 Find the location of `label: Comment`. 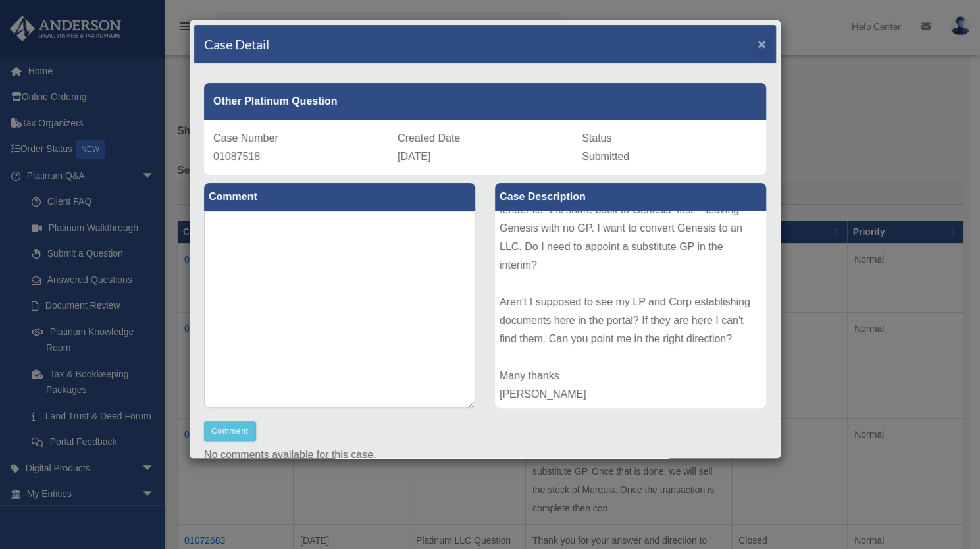

label: Comment is located at coordinates (340, 197).